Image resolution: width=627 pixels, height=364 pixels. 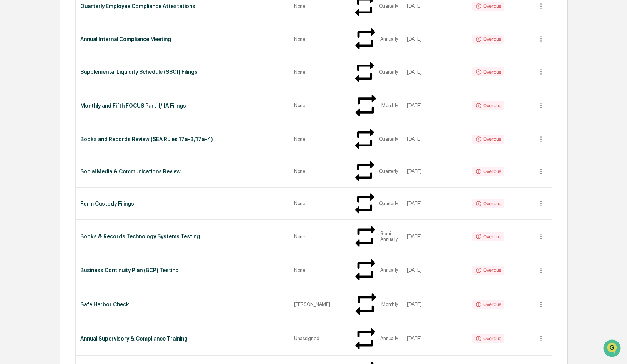 I want to click on span: Attestations, so click(x=79, y=101).